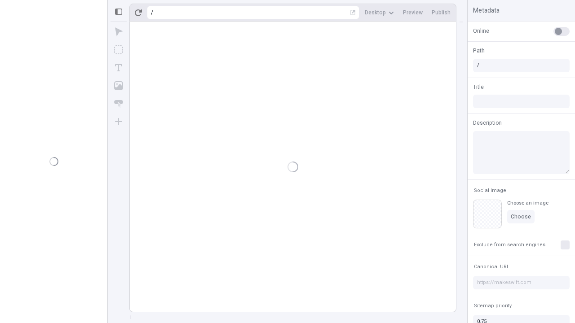 The width and height of the screenshot is (575, 323). I want to click on span: Publish, so click(441, 13).